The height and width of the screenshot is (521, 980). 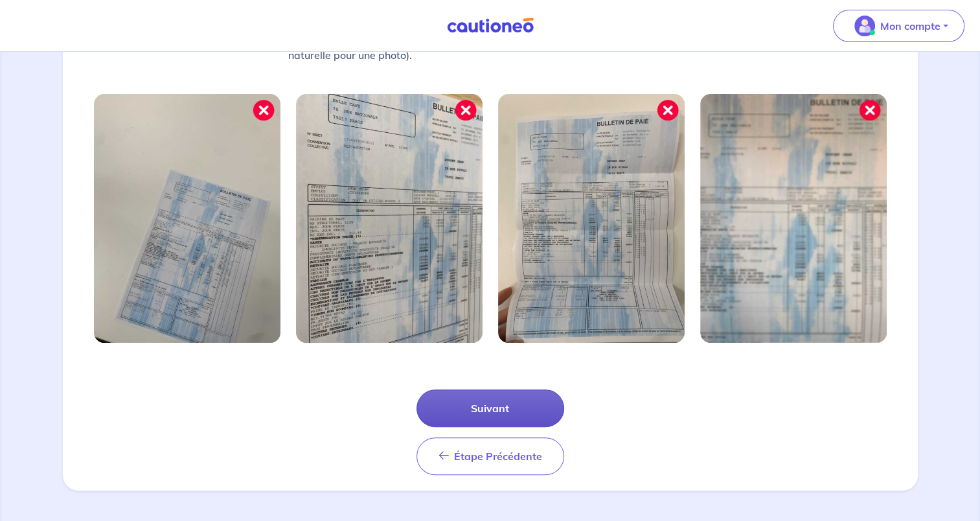 I want to click on button: illu_account_valid_menu.svgMon compte, so click(x=899, y=26).